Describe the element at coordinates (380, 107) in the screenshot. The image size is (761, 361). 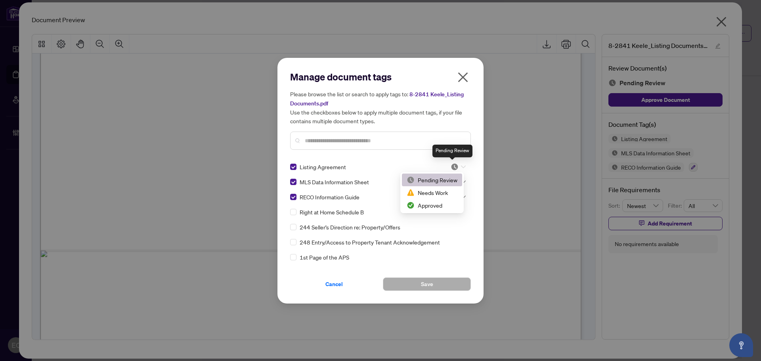
I see `h5: Please browse the list or search to apply tags to: Use the checkboxes below to apply multiple doc...` at that location.